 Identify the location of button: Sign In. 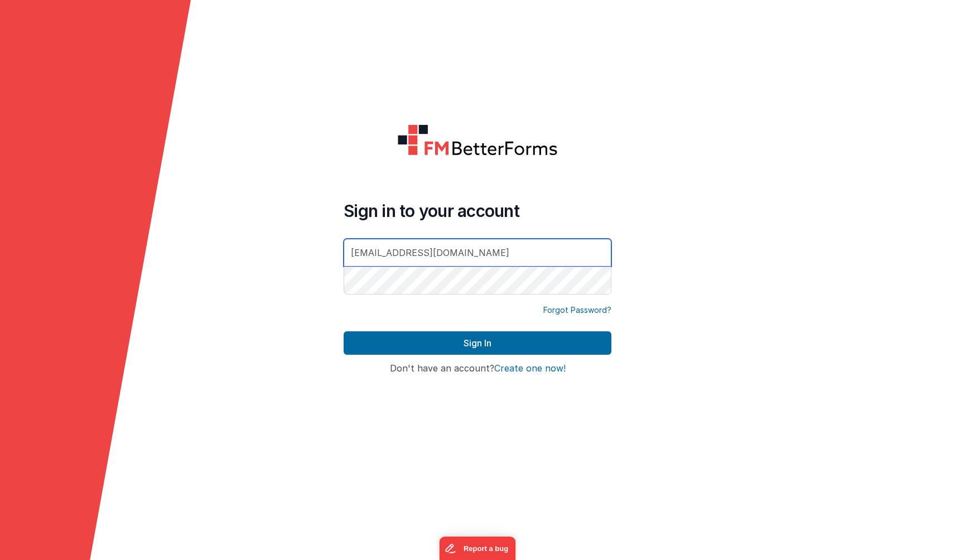
(478, 342).